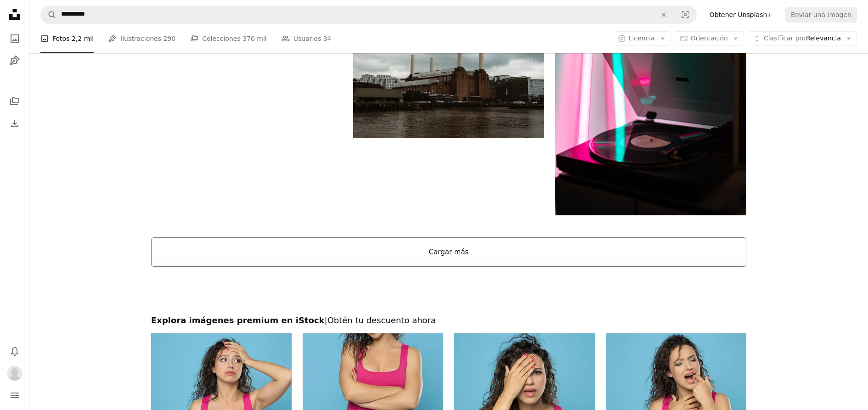 The image size is (868, 410). Describe the element at coordinates (14, 396) in the screenshot. I see `button: Menú` at that location.